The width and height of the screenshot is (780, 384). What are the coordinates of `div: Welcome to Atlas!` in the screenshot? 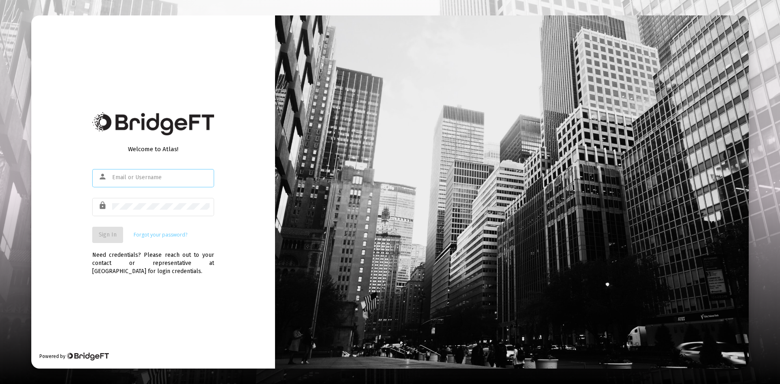 It's located at (153, 149).